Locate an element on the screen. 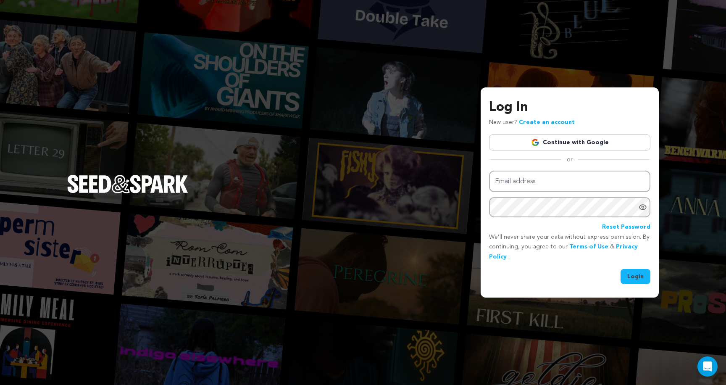 Image resolution: width=726 pixels, height=385 pixels. a: Continue with Google is located at coordinates (570, 142).